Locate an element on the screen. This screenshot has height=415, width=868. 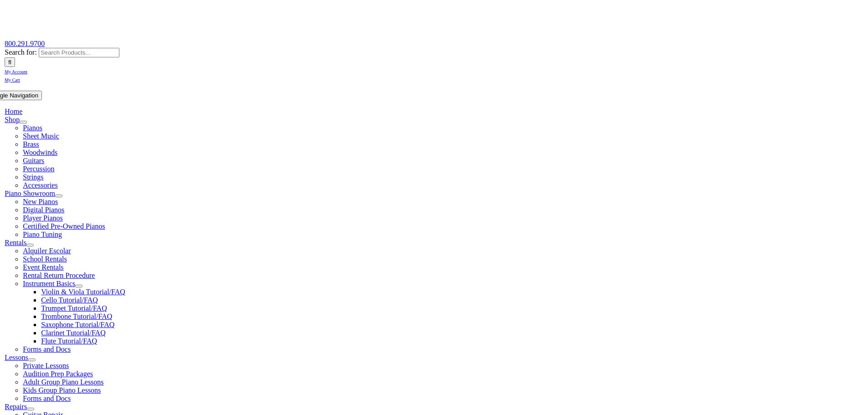
a: Player Pianos is located at coordinates (43, 217).